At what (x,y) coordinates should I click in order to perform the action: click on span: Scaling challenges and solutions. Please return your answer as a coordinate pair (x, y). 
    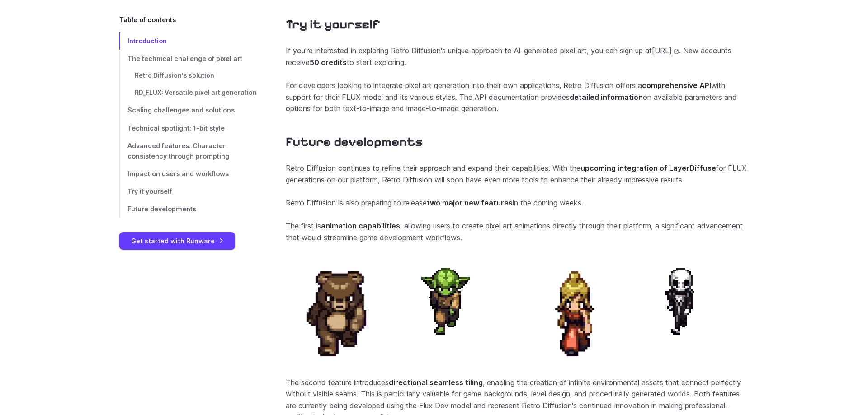
    Looking at the image, I should click on (181, 110).